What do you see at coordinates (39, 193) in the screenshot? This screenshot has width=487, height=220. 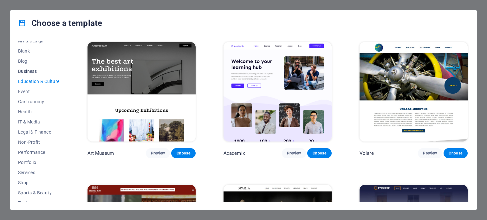 I see `span: Sports & Beauty` at bounding box center [39, 193].